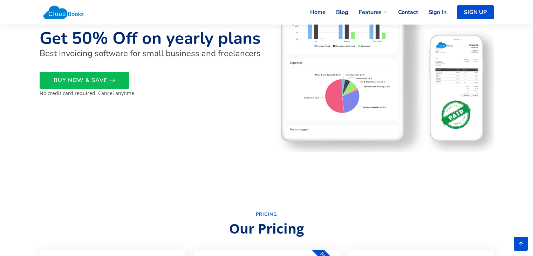 The width and height of the screenshot is (533, 256). What do you see at coordinates (432, 12) in the screenshot?
I see `a: Sign In` at bounding box center [432, 12].